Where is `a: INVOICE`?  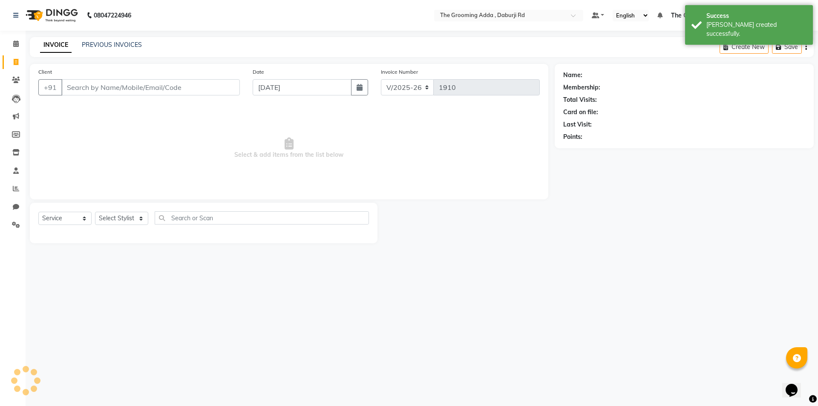
a: INVOICE is located at coordinates (56, 45).